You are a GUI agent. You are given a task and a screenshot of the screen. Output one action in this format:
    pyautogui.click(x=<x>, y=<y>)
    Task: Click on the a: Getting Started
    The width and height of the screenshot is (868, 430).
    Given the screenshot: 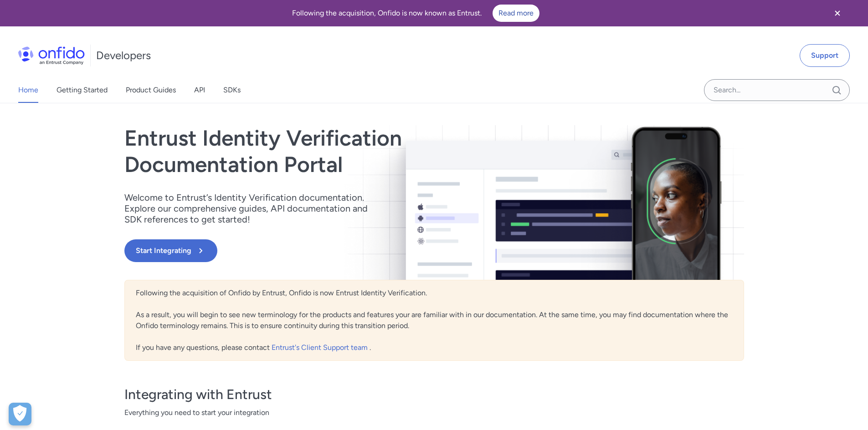 What is the action you would take?
    pyautogui.click(x=82, y=90)
    